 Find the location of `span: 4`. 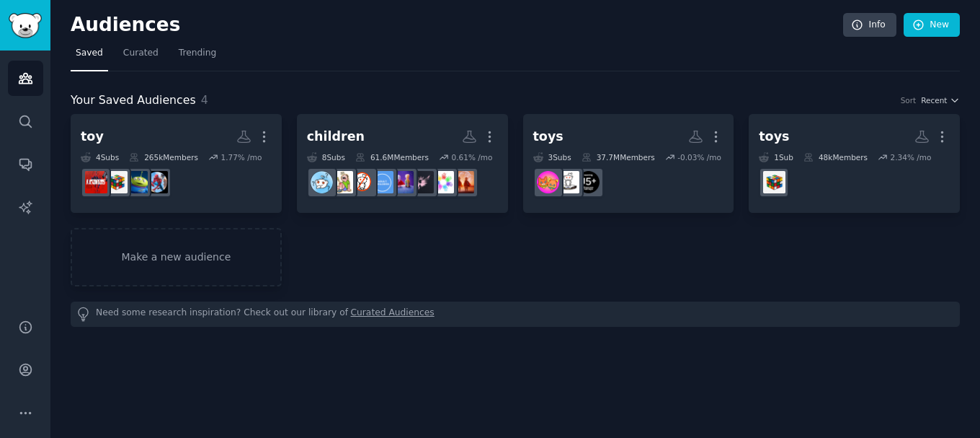

span: 4 is located at coordinates (204, 100).